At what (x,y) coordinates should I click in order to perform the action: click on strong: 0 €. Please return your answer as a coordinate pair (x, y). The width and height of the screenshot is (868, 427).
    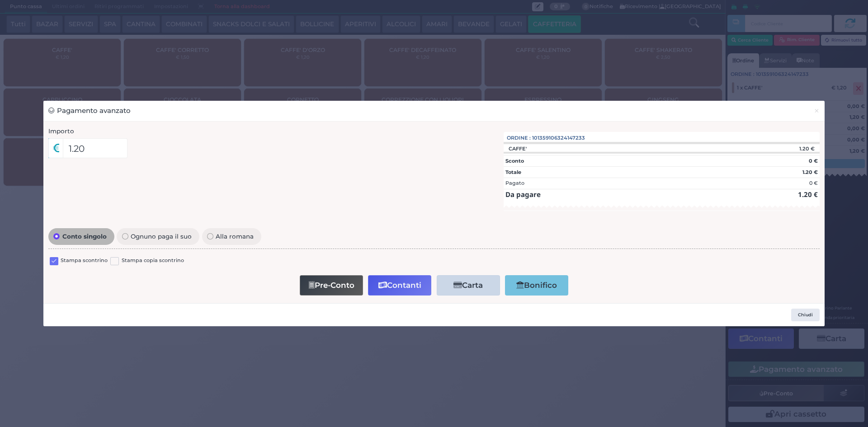
    Looking at the image, I should click on (813, 161).